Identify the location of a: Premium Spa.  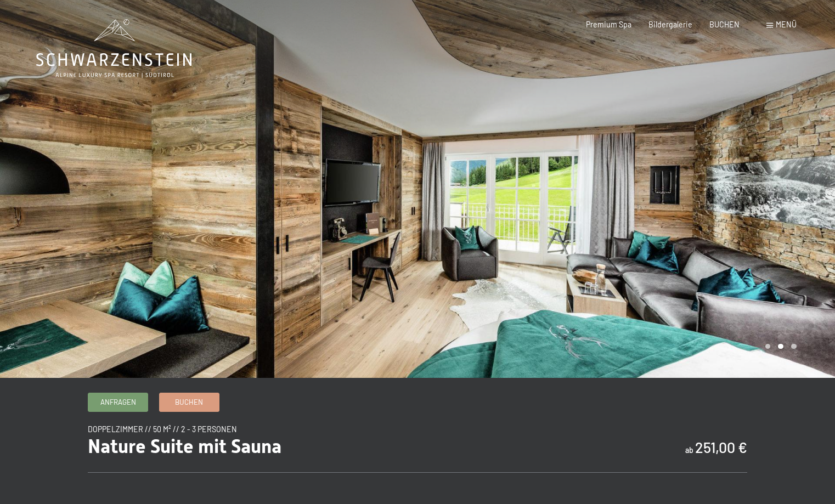
(609, 24).